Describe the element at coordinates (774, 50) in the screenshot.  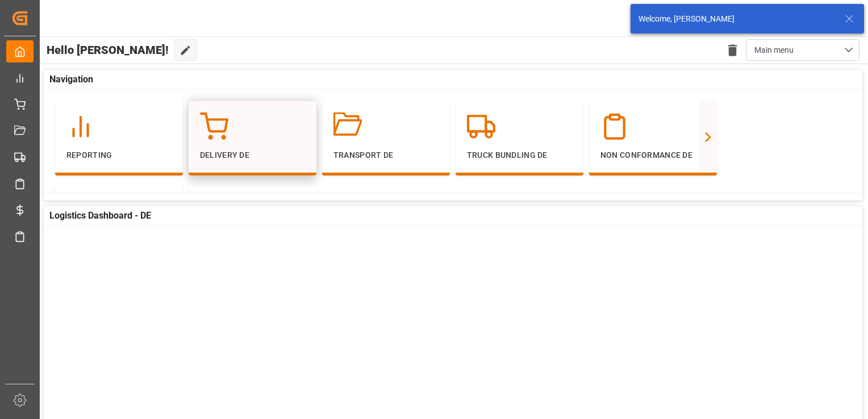
I see `span: Main menu` at that location.